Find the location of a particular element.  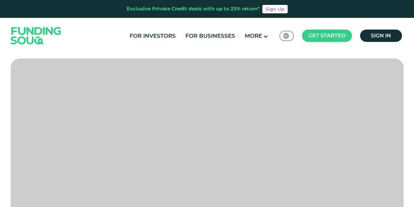

a: Sign in is located at coordinates (381, 36).